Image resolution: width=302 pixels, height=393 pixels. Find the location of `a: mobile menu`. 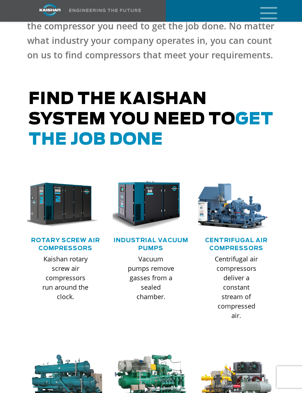

a: mobile menu is located at coordinates (264, 11).